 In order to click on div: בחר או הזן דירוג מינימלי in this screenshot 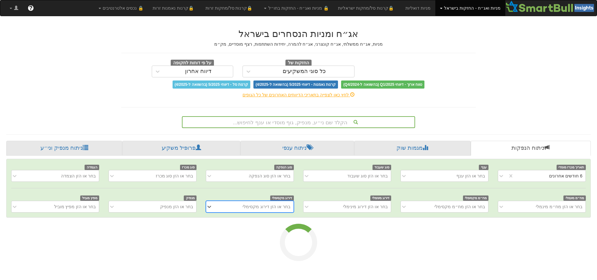, I will do `click(365, 207)`.